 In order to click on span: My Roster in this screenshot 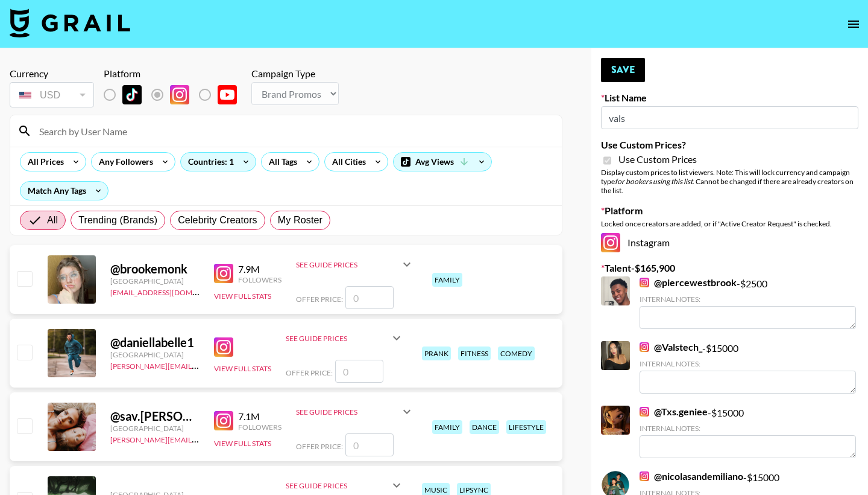, I will do `click(301, 220)`.